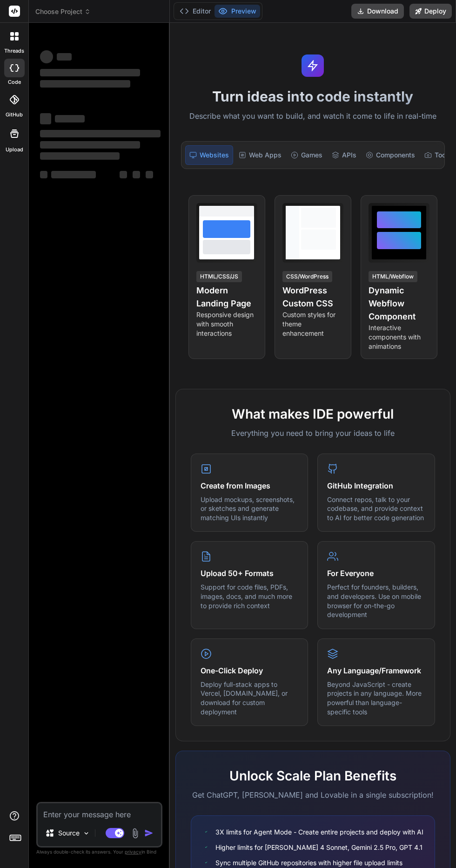 The image size is (456, 868). I want to click on div: Games, so click(307, 155).